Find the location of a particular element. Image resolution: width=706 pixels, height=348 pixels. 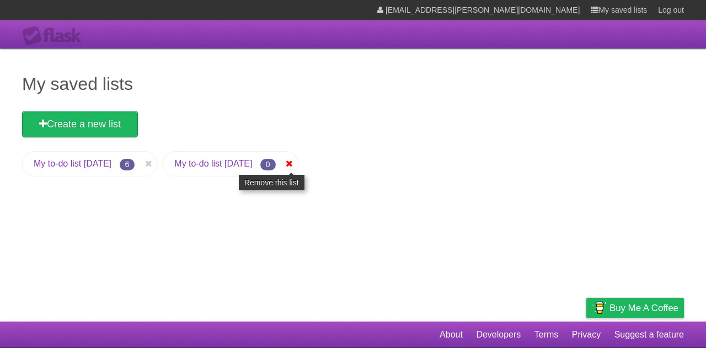

a: Terms is located at coordinates (547, 335).